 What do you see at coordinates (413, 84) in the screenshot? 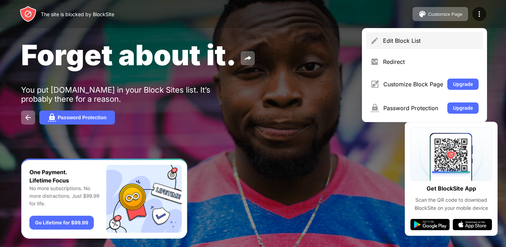
I see `div: Customize Block Page` at bounding box center [413, 84].